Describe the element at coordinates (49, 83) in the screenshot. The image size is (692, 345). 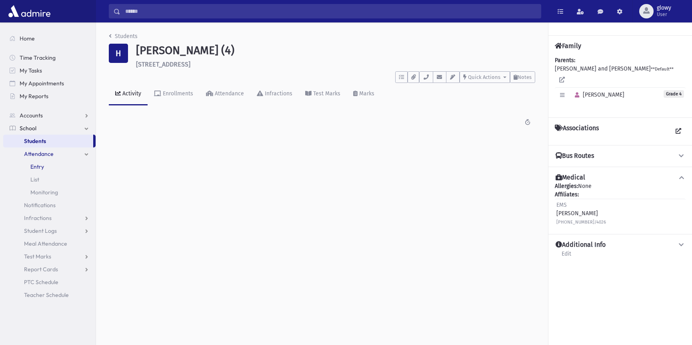
I see `a: My Appointments` at that location.